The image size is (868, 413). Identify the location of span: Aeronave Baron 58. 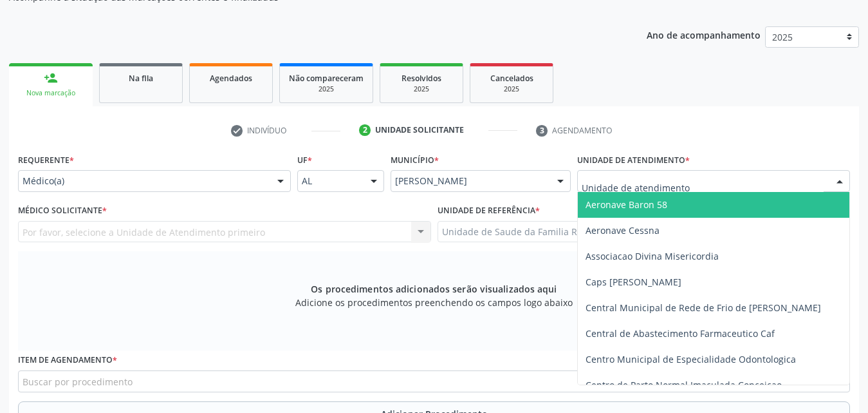
(626, 204).